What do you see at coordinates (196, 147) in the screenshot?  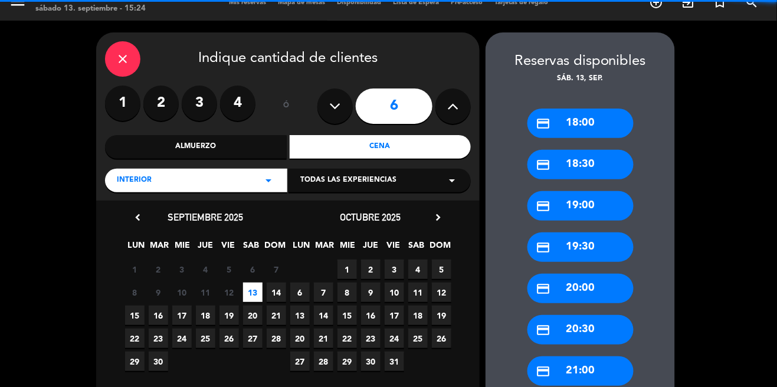 I see `div: Almuerzo` at bounding box center [196, 147].